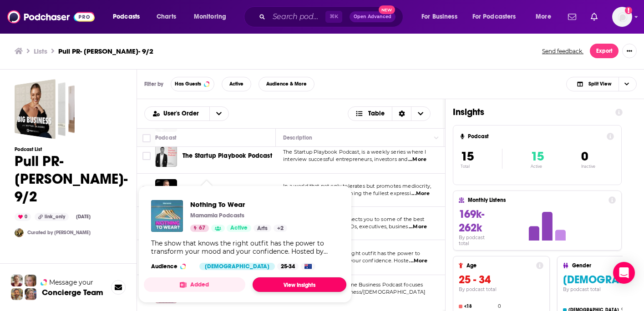  Describe the element at coordinates (436, 138) in the screenshot. I see `button: Column Actions` at that location.